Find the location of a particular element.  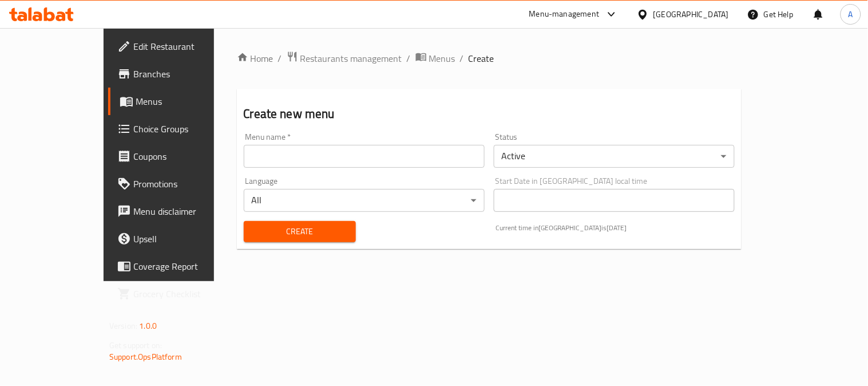

div: Menu-management is located at coordinates (564, 15).